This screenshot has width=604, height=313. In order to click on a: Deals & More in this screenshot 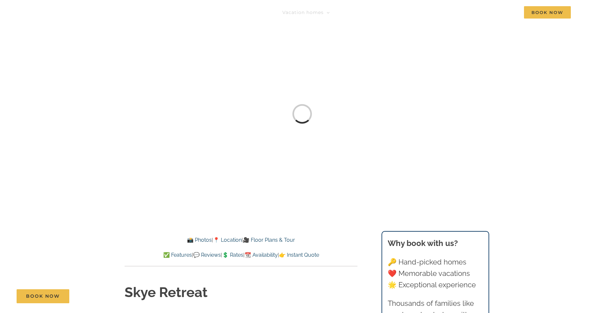, I will do `click(418, 12)`.